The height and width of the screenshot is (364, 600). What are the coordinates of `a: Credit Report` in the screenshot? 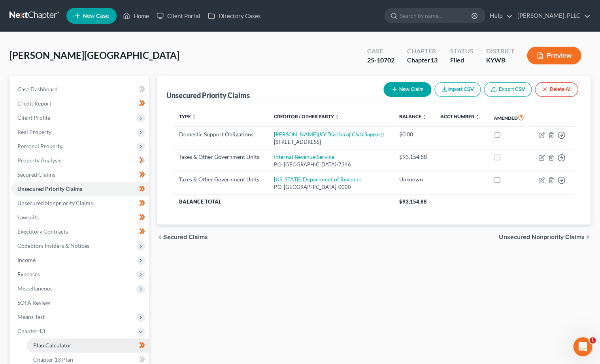 It's located at (80, 104).